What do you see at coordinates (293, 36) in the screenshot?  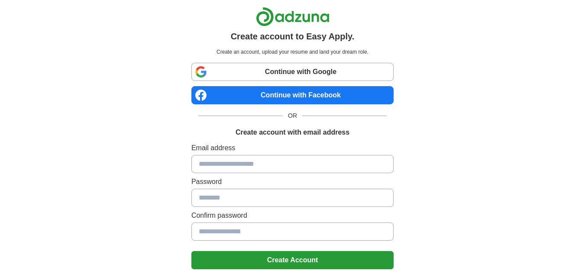 I see `h1: Create account to Easy Apply.` at bounding box center [293, 36].